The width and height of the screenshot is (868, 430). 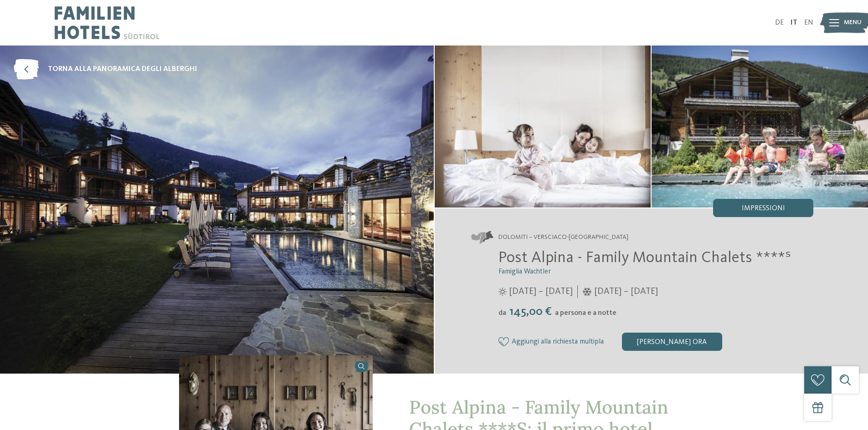 I want to click on span: da, so click(x=502, y=314).